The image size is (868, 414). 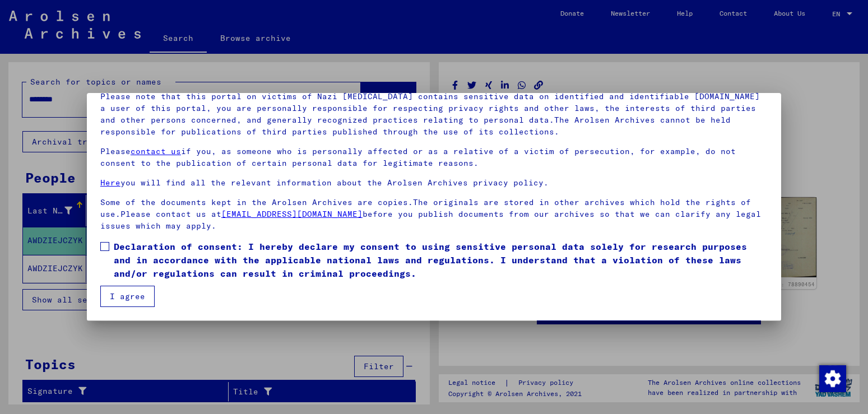 What do you see at coordinates (434, 214) in the screenshot?
I see `p: Some of the documents kept in the Arolsen Archives are copies.The originals are stored in other a...` at bounding box center [434, 214].